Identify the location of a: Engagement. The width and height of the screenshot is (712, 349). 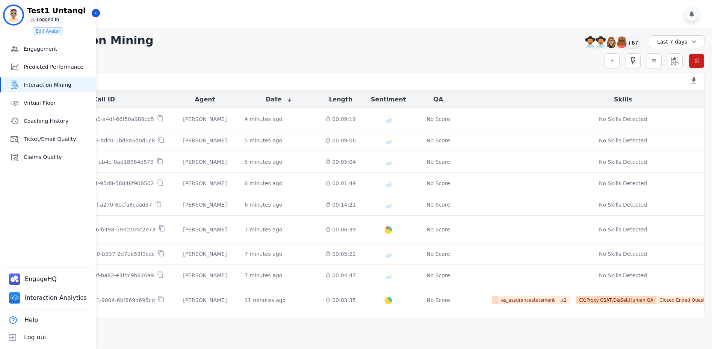
(48, 49).